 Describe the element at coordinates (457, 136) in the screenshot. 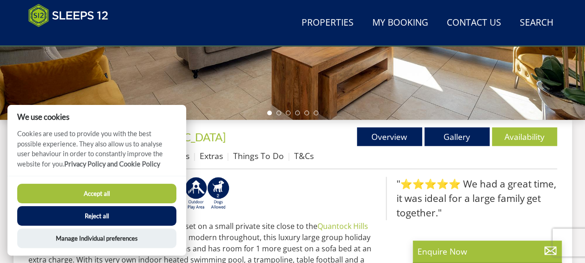

I see `a: Gallery` at that location.